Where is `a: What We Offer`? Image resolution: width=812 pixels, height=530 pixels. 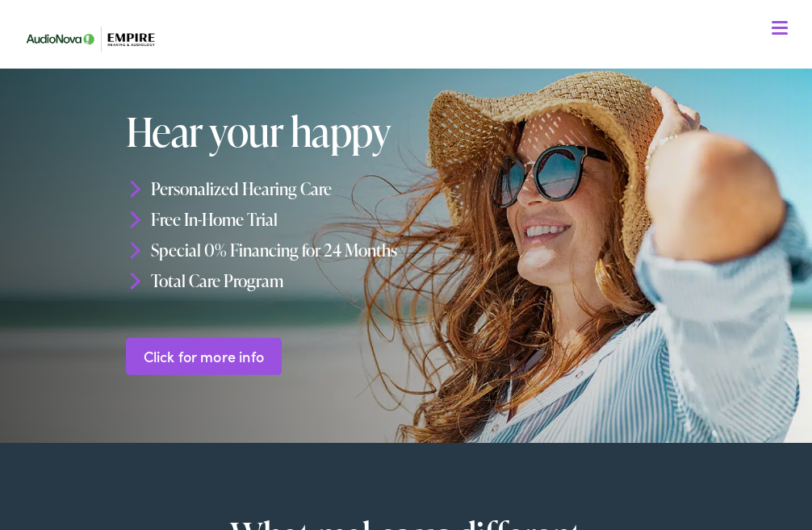 a: What We Offer is located at coordinates (411, 90).